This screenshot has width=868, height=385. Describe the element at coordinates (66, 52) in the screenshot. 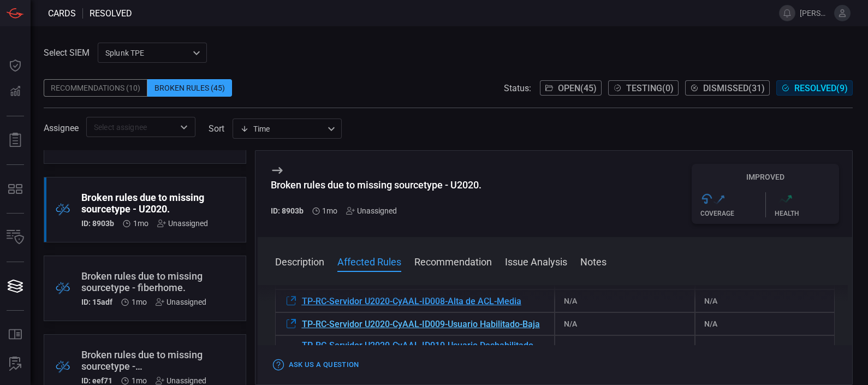

I see `label: Select SIEM` at that location.